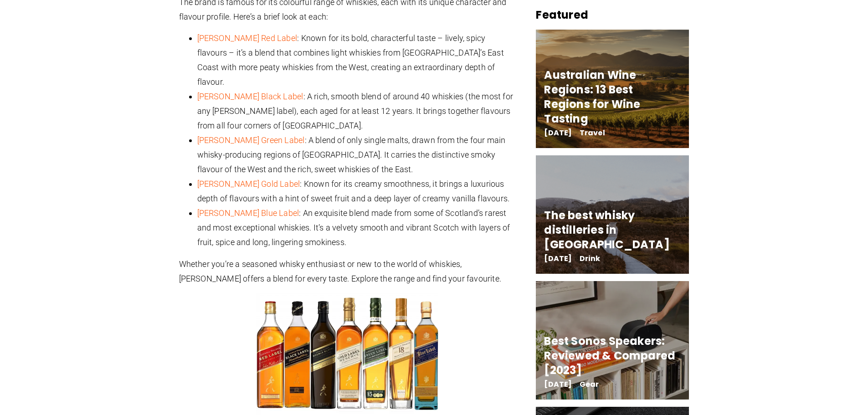 The image size is (868, 415). I want to click on a: Drink, so click(590, 258).